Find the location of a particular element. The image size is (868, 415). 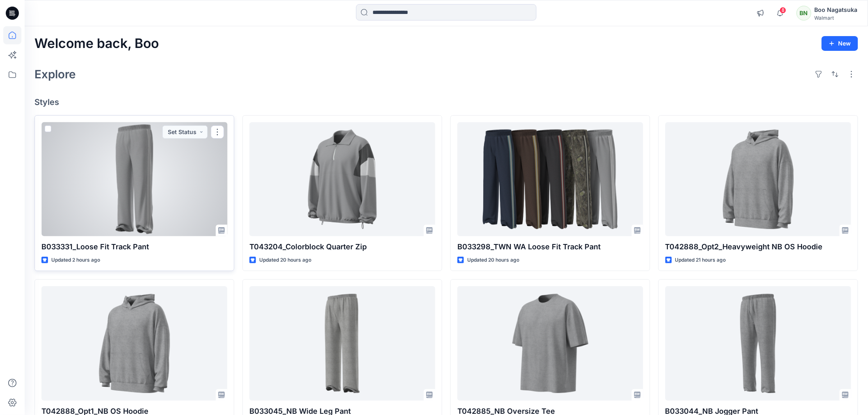

h2: Explore is located at coordinates (55, 74).